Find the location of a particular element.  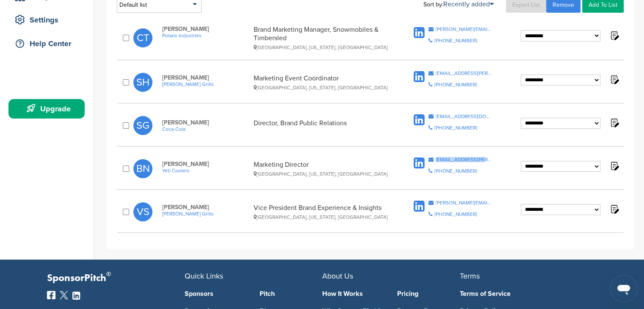

a: Settings is located at coordinates (47, 20).